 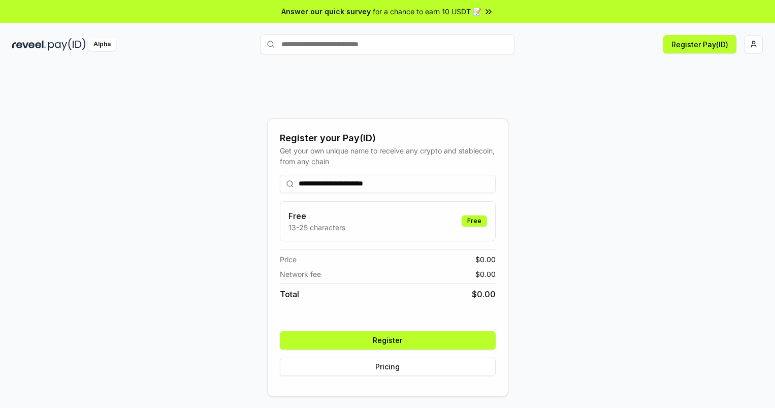 I want to click on div: Get your own unique name to receive any crypto and stablecoin, from any chain, so click(x=387, y=156).